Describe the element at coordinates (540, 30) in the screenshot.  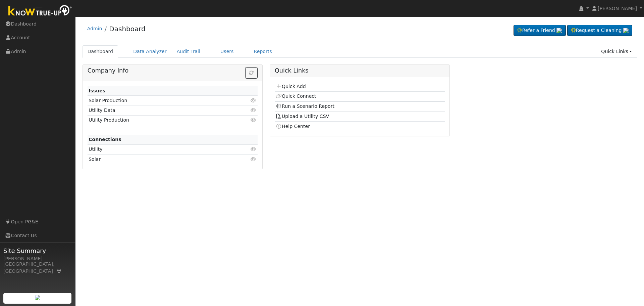
I see `a: Refer a Friend` at that location.